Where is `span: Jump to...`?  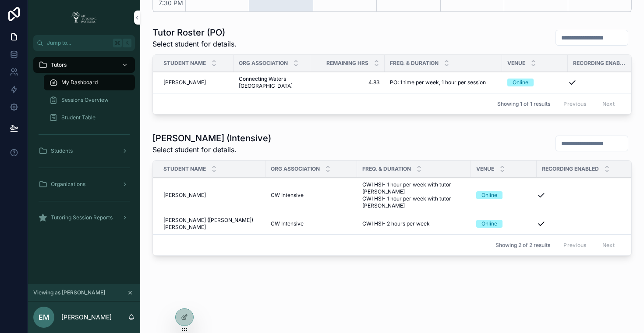 span: Jump to... is located at coordinates (78, 43).